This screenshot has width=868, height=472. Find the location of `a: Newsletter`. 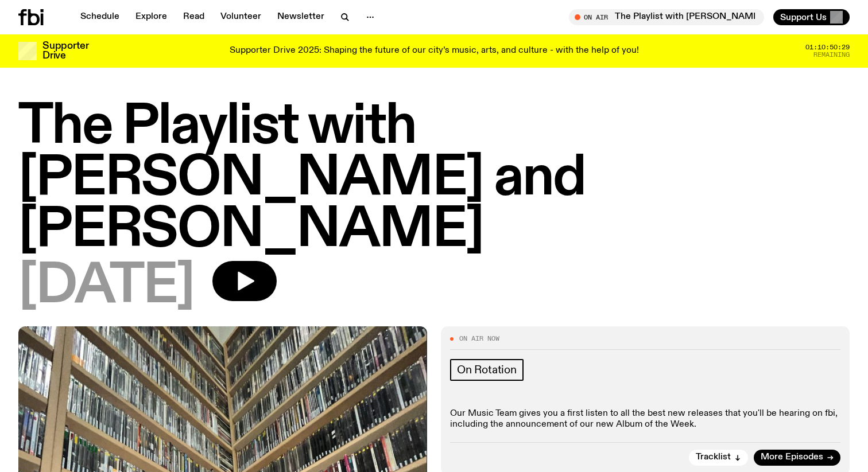

a: Newsletter is located at coordinates (301, 17).